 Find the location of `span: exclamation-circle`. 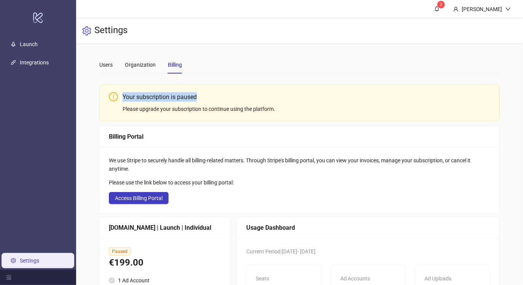

span: exclamation-circle is located at coordinates (113, 97).